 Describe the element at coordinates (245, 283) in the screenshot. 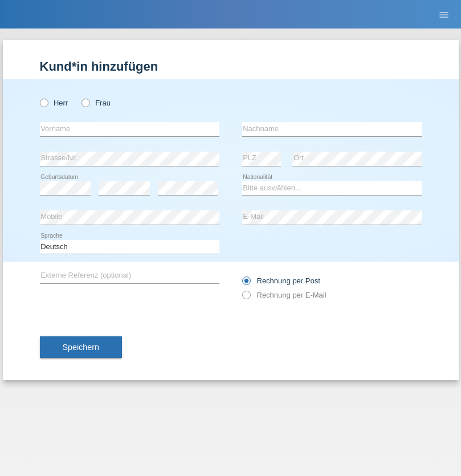

I see `input: Rechnung per Post` at that location.